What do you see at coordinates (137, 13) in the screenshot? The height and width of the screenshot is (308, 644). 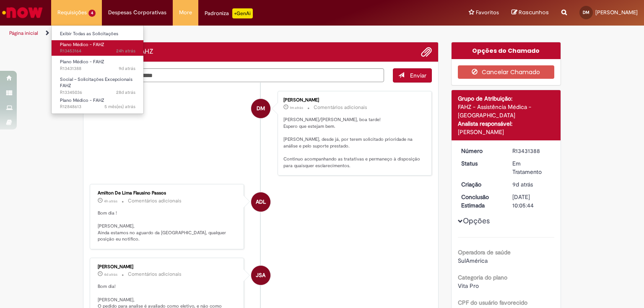 I see `span: Despesas Corporativas` at bounding box center [137, 13].